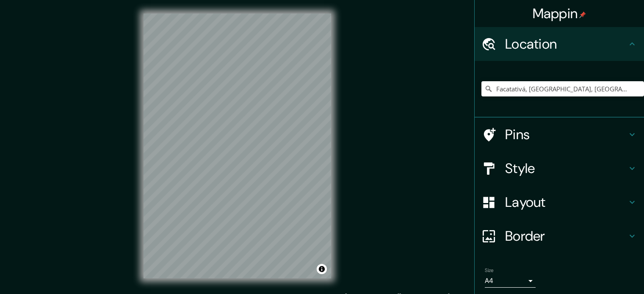  Describe the element at coordinates (510, 281) in the screenshot. I see `div: A4` at that location.